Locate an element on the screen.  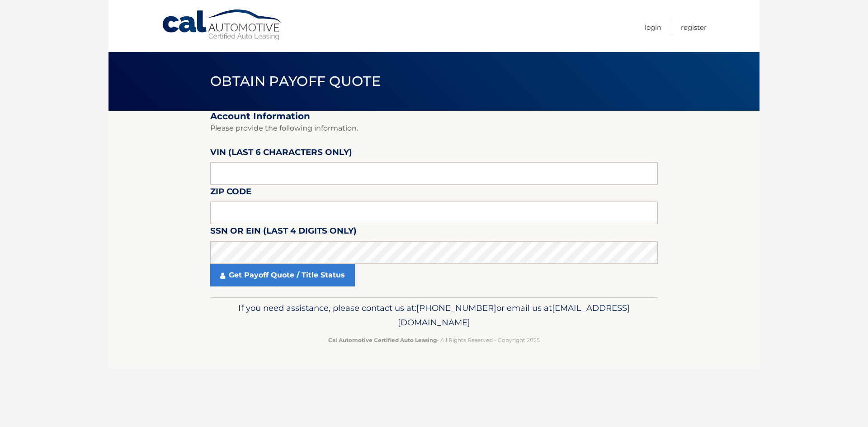
strong: Cal Automotive Certified Auto Leasing is located at coordinates (383, 340).